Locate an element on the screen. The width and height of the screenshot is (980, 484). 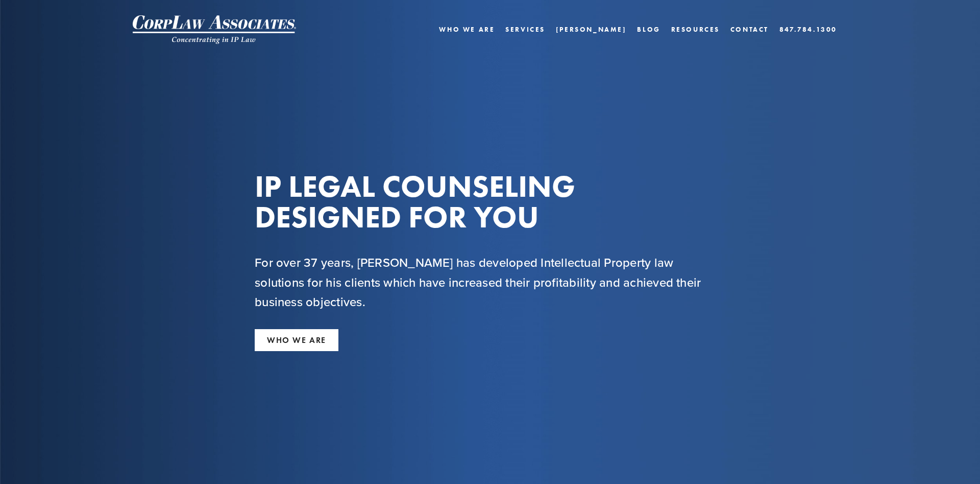
a: Blog is located at coordinates (648, 29).